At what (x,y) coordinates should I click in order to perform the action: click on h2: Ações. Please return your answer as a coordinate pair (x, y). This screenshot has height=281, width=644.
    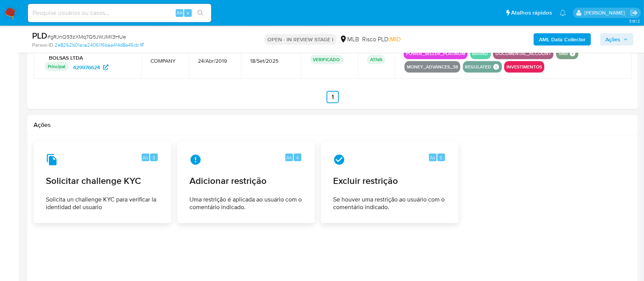
    Looking at the image, I should click on (333, 125).